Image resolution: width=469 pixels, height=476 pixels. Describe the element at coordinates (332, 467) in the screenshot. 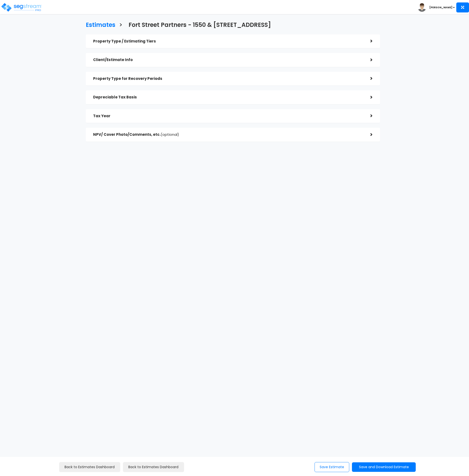

I see `button: Save Estimate` at that location.